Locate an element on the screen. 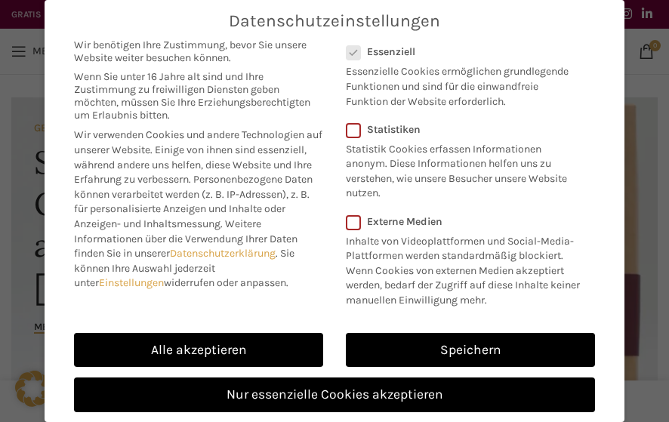 This screenshot has height=422, width=669. span: Wir benötigen Ihre Zustimmung, bevor Sie unsere Website weiter besuchen können. is located at coordinates (199, 51).